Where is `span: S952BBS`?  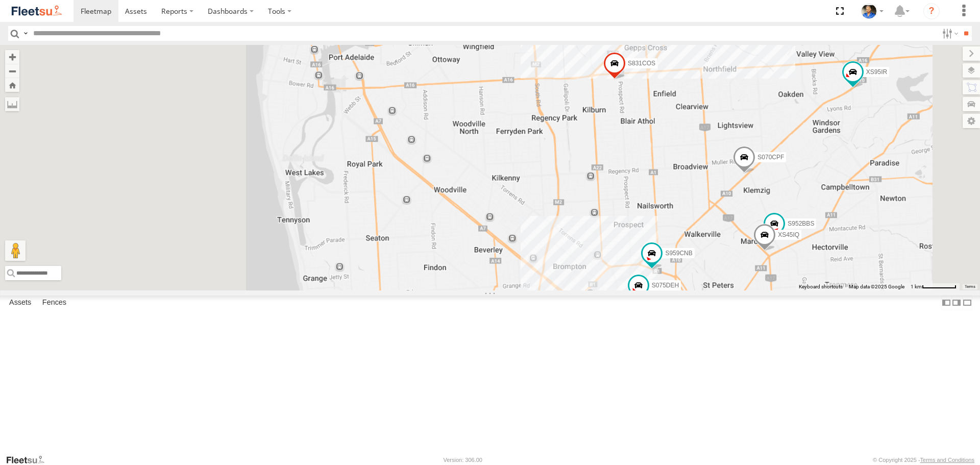 span: S952BBS is located at coordinates (801, 223).